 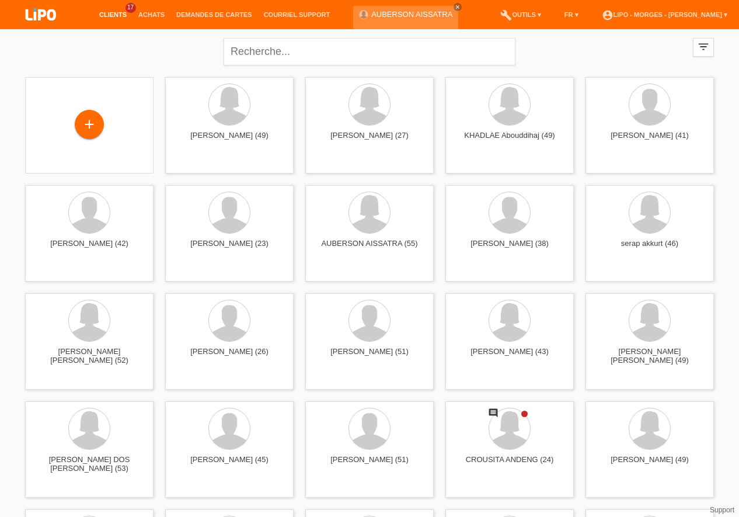 I want to click on a: Clients, so click(x=113, y=15).